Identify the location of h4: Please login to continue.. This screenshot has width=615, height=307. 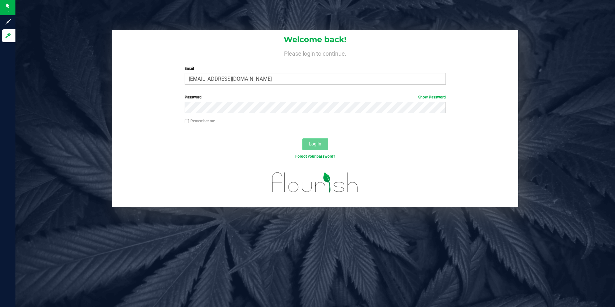
(315, 53).